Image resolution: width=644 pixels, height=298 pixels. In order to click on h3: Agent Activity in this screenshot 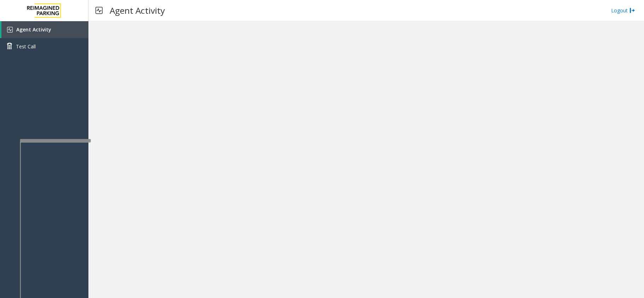, I will do `click(137, 11)`.